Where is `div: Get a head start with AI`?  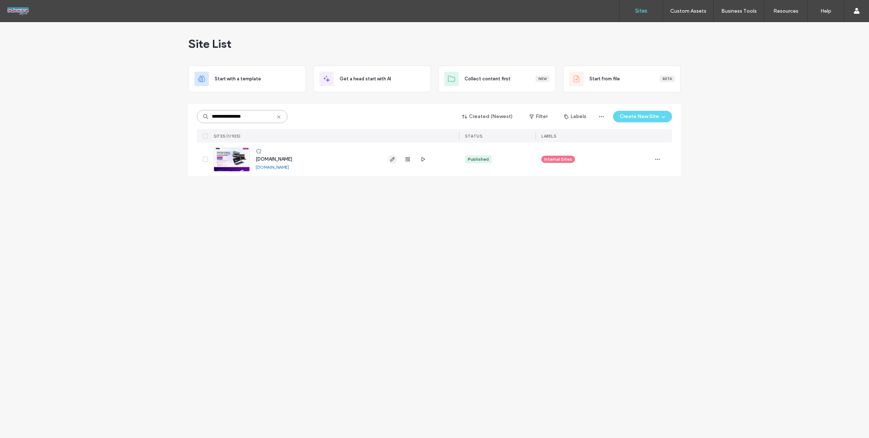
div: Get a head start with AI is located at coordinates (372, 79).